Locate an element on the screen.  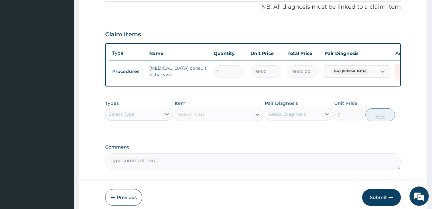
label: Comment is located at coordinates (253, 147).